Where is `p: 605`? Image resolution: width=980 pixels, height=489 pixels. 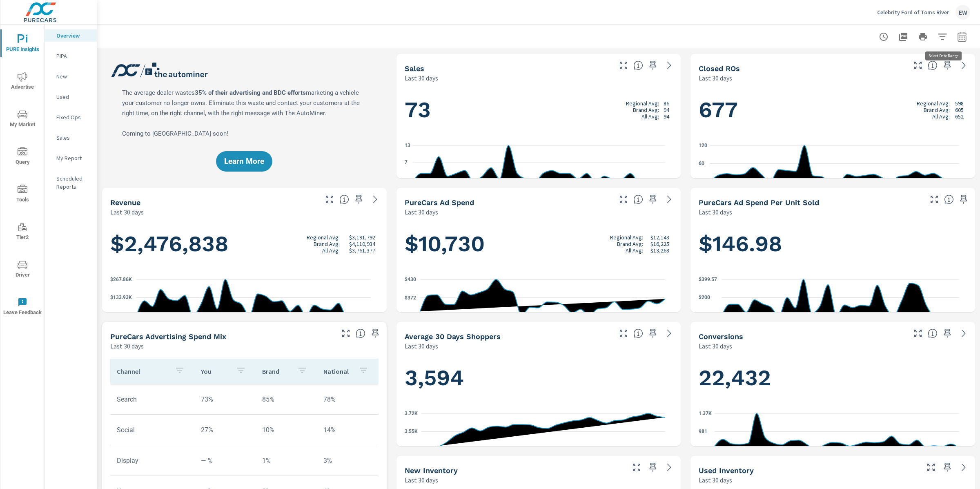
p: 605 is located at coordinates (959, 110).